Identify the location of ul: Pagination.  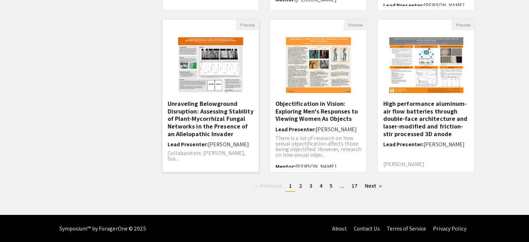
(318, 186).